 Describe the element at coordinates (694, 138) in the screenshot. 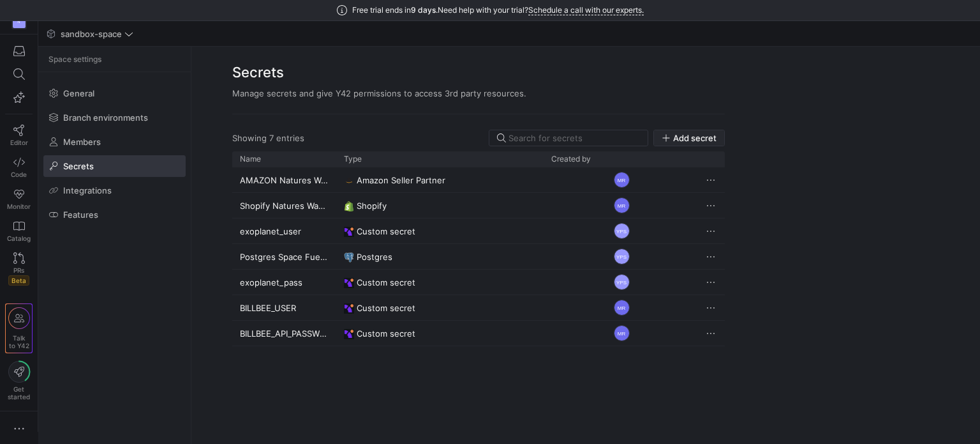

I see `span: Add secret` at that location.